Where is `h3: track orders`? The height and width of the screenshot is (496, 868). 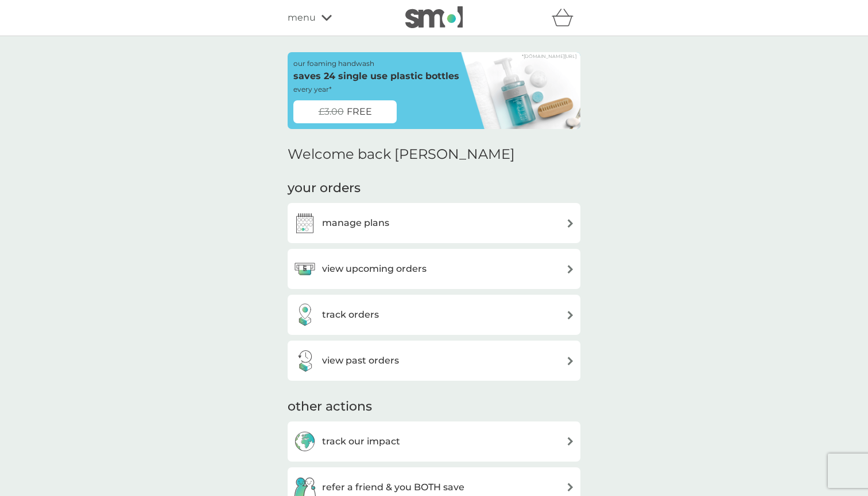
h3: track orders is located at coordinates (350, 315).